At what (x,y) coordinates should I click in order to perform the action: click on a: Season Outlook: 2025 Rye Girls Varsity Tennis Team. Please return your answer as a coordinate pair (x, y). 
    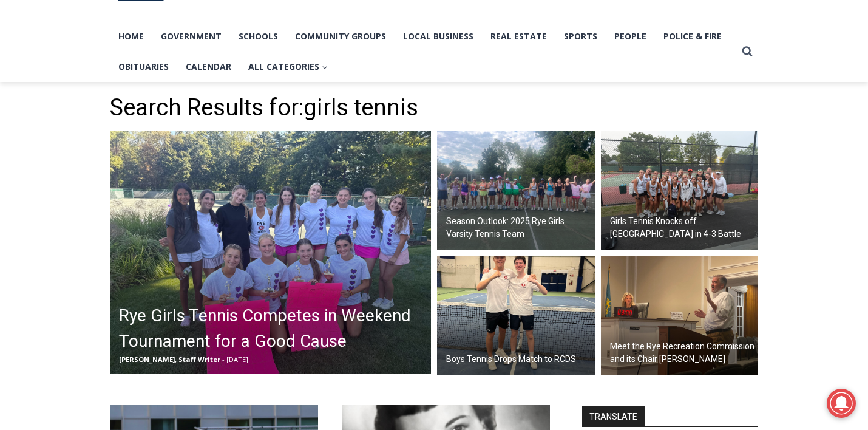
    Looking at the image, I should click on (516, 191).